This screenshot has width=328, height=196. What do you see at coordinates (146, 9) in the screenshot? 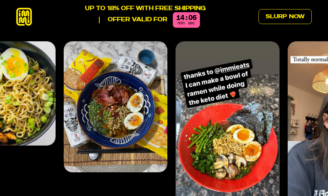
I see `p: UP TO 18% OFF WITH FREE SHIPPING` at bounding box center [146, 9].